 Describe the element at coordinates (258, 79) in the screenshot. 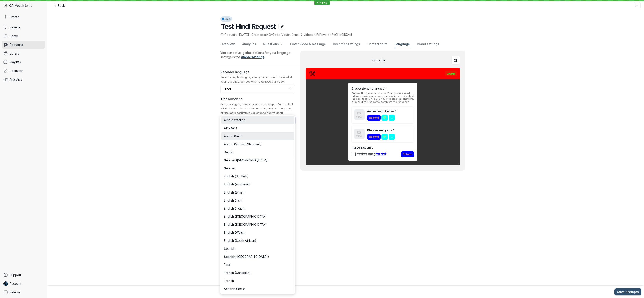

I see `span: Select a display language for your recorder. This is what your responder will see when they recor...` at that location.